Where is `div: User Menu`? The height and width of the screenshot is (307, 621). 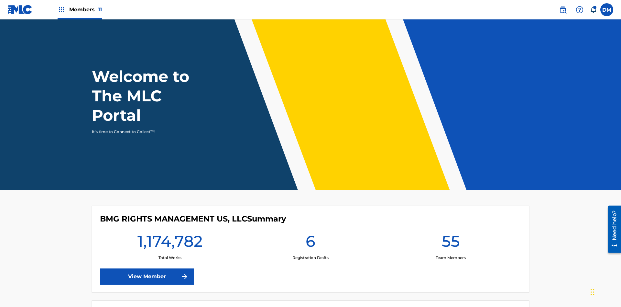 div: User Menu is located at coordinates (607, 10).